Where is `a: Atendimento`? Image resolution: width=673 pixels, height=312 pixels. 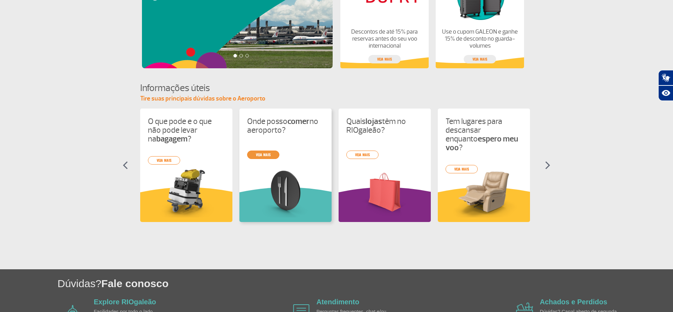
a: Atendimento is located at coordinates (338, 302).